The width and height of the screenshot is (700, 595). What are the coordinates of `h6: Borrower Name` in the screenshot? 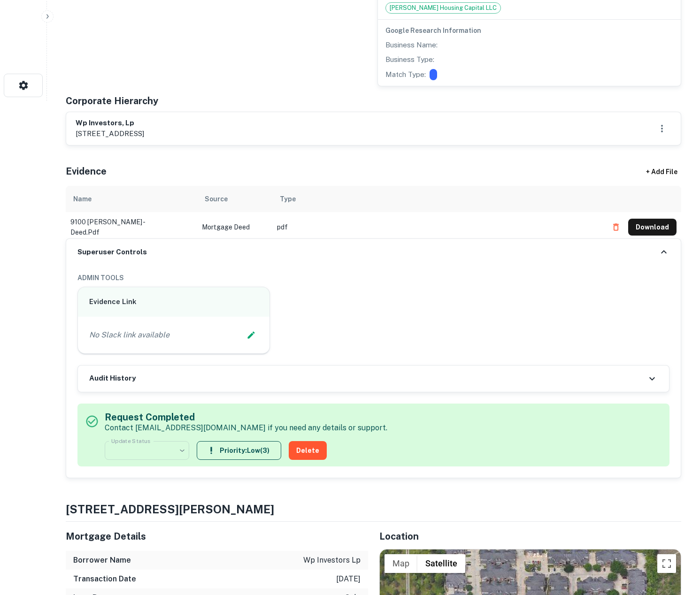 It's located at (102, 560).